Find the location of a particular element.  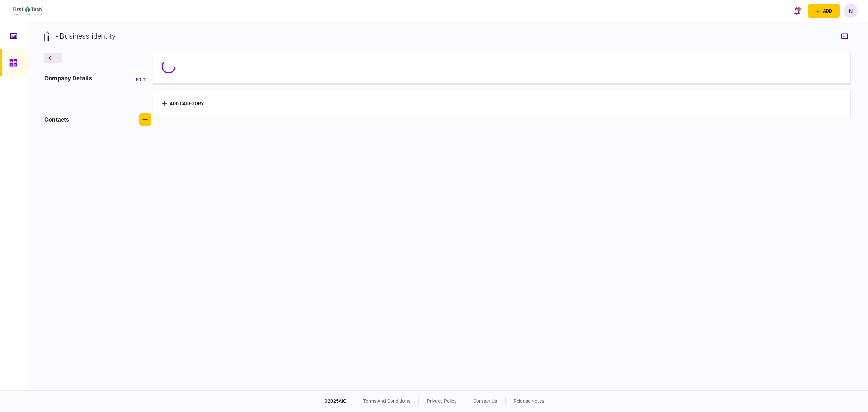

img: client company logo is located at coordinates (28, 10).